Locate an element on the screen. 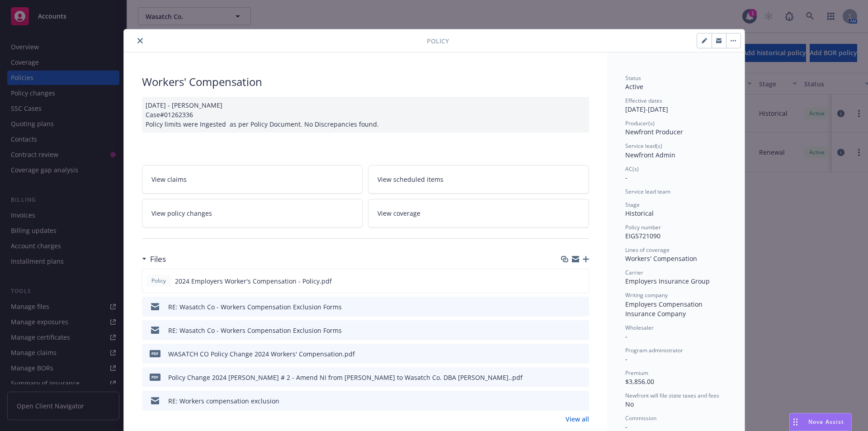 The image size is (868, 431). a: View claims is located at coordinates (252, 179).